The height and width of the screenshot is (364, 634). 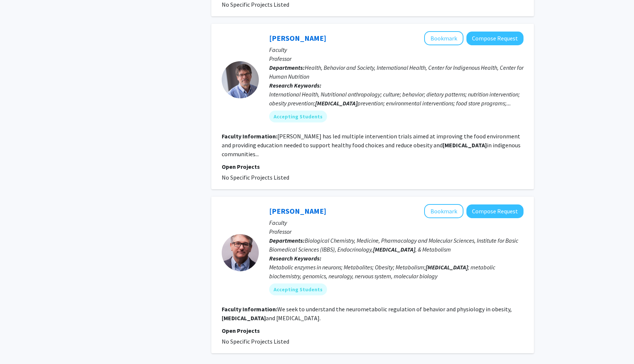 I want to click on button: Compose Request to Joel Gittelsohn, so click(x=495, y=38).